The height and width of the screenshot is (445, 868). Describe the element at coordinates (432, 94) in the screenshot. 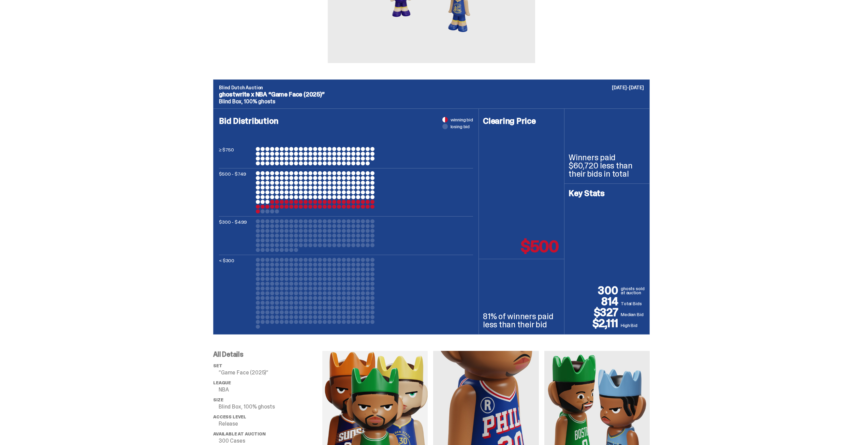

I see `p: ghostwrite x NBA “Game Face (2025)”` at that location.